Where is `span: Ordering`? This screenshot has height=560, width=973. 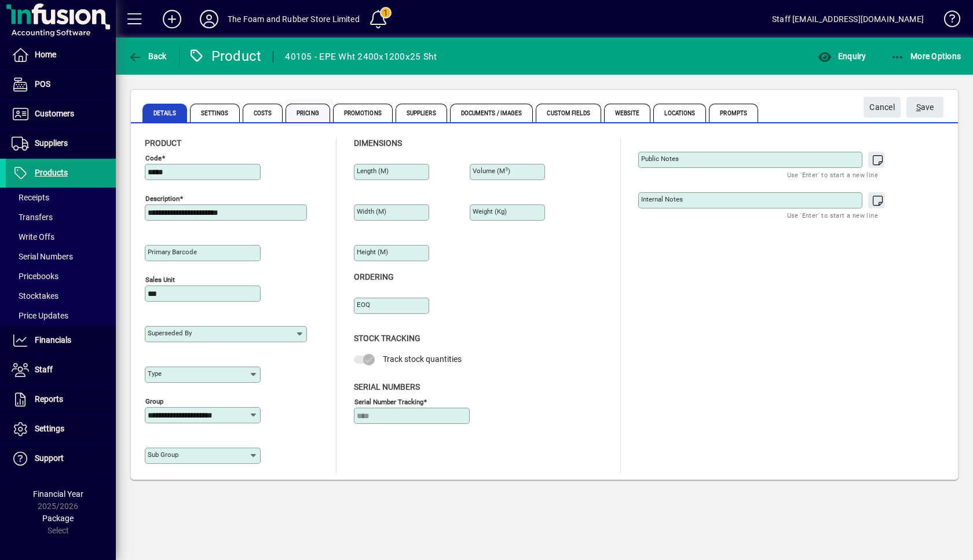
span: Ordering is located at coordinates (373, 277).